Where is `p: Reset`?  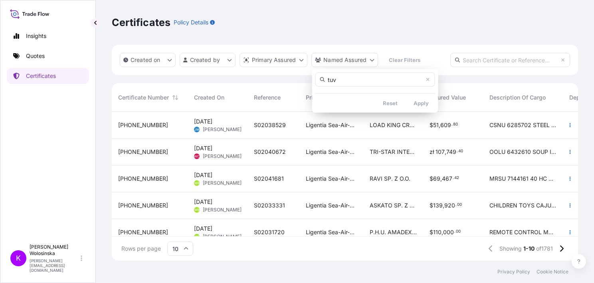 p: Reset is located at coordinates (390, 103).